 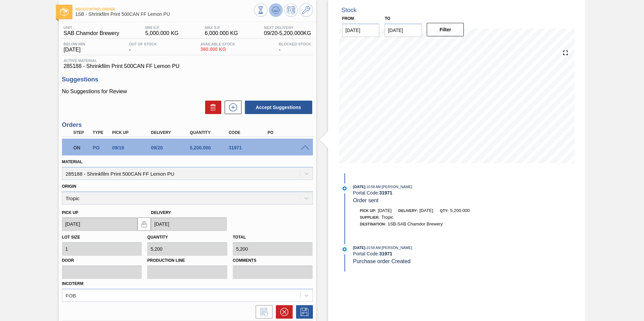 What do you see at coordinates (171, 148) in the screenshot?
I see `div: 09/20/2025` at bounding box center [171, 148].